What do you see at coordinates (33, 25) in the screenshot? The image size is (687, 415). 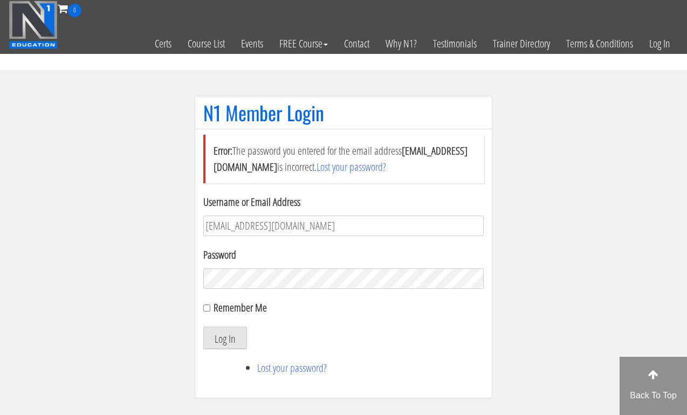 I see `img: n1-education` at bounding box center [33, 25].